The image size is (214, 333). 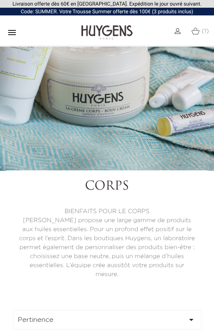 I want to click on span: (1), so click(x=205, y=31).